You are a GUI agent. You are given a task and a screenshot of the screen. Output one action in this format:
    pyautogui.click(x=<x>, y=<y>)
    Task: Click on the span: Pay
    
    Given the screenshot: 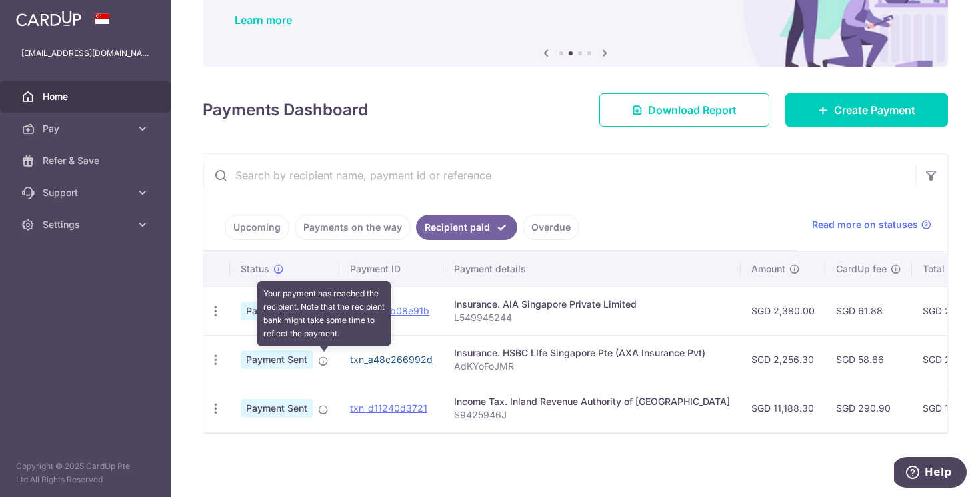 What is the action you would take?
    pyautogui.click(x=87, y=129)
    